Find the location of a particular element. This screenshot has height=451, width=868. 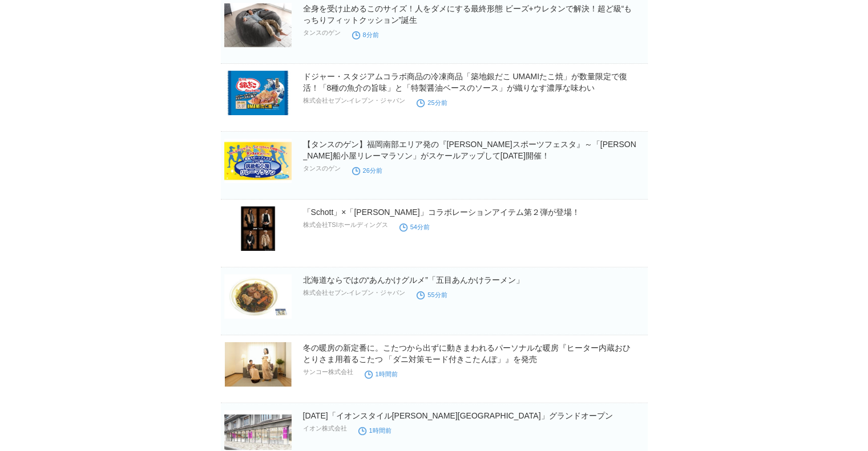

a: 全身を受け止めるこのサイズ！人をダメにする最終形態 ビーズ+ウレタンで解決！超ど級“もっちりフィットクッション”誕生 is located at coordinates (467, 14).